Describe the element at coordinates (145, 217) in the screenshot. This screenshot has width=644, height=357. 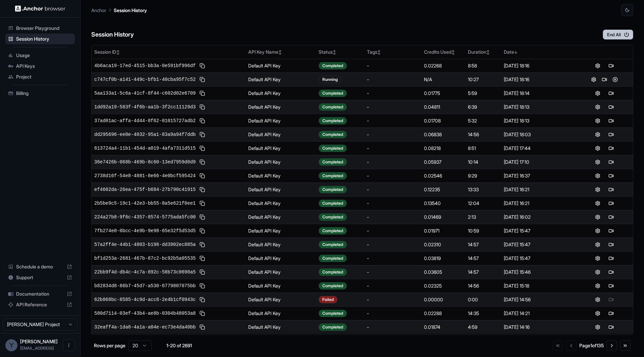
I see `span: 224a27b8-9f6c-4357-8574-5775ada5fc00` at that location.